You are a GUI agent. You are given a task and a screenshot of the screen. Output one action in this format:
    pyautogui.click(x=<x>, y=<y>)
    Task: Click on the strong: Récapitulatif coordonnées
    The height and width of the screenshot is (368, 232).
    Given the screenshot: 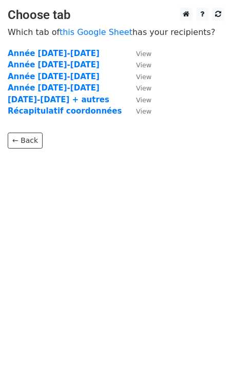 What is the action you would take?
    pyautogui.click(x=65, y=111)
    